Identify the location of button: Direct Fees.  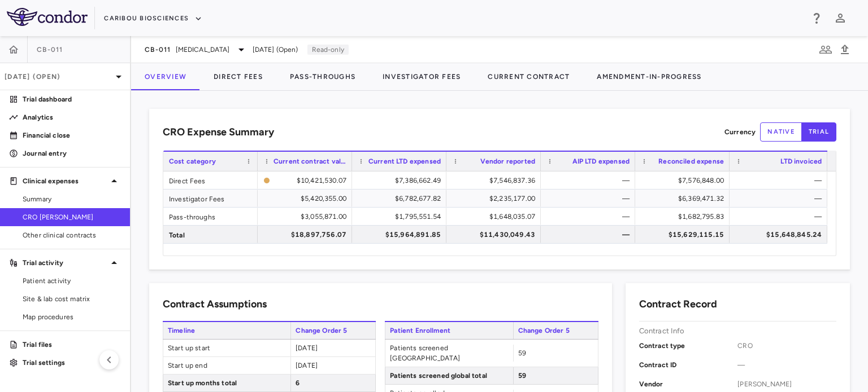
(238, 77).